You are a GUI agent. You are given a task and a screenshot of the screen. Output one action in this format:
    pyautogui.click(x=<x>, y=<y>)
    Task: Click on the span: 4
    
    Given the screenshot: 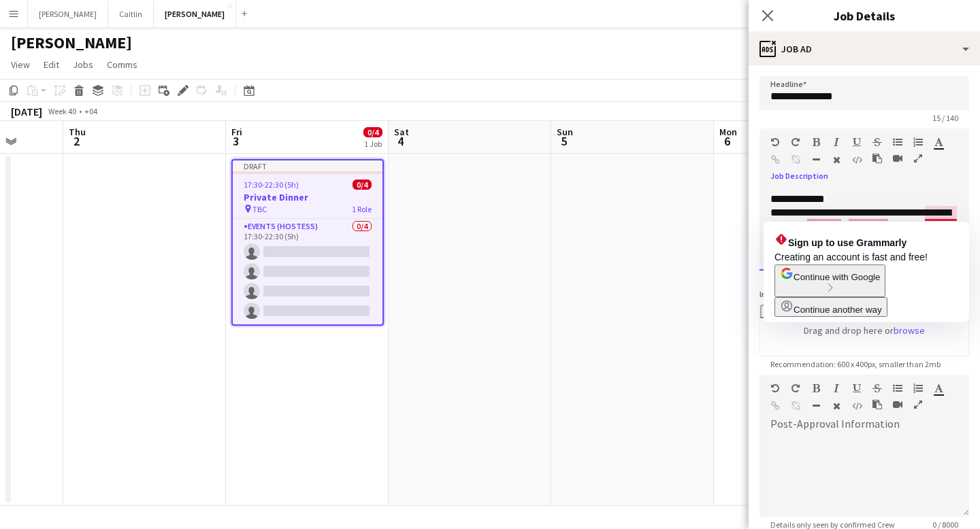 What is the action you would take?
    pyautogui.click(x=400, y=141)
    